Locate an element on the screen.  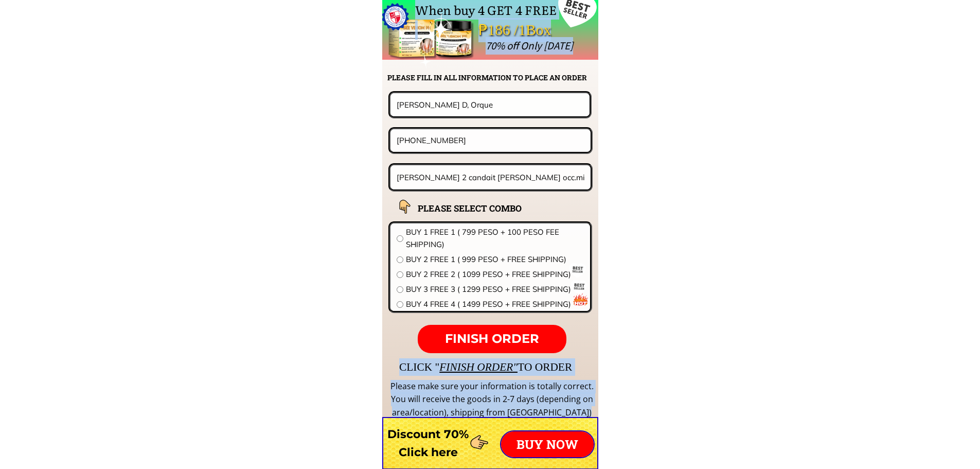
h2: PLEASE FILL IN ALL INFORMATION TO PLACE AN ORDER is located at coordinates (492, 78).